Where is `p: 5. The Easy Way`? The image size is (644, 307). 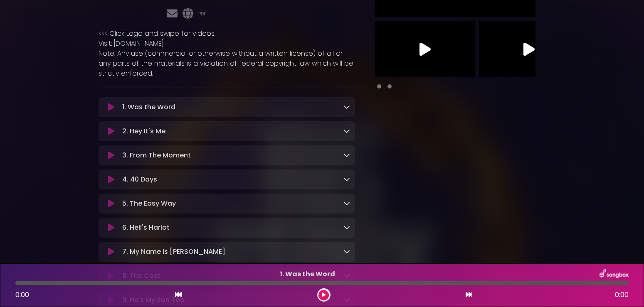
p: 5. The Easy Way is located at coordinates (233, 204).